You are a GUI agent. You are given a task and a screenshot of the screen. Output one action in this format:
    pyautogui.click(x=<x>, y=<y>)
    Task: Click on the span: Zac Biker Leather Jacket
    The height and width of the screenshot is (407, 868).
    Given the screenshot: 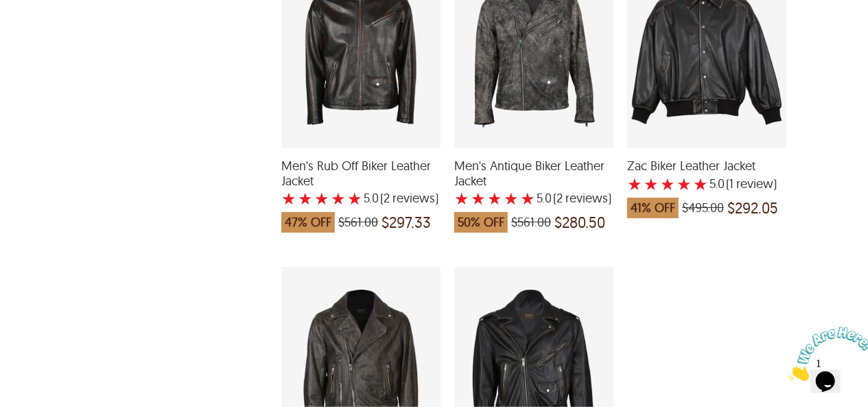 What is the action you would take?
    pyautogui.click(x=707, y=166)
    